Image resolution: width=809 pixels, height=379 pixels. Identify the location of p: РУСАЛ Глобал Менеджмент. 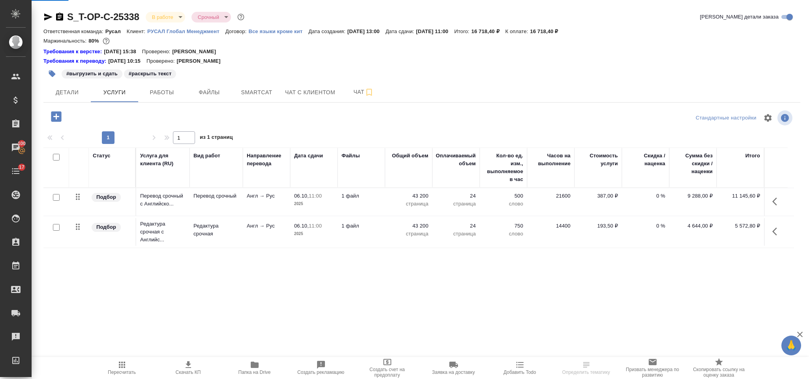
(186, 31).